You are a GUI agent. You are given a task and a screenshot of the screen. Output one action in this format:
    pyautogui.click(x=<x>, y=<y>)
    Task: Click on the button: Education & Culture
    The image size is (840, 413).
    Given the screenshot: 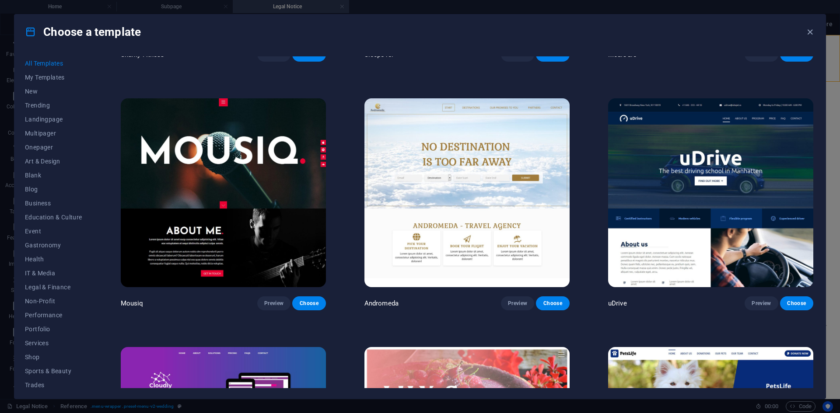 What is the action you would take?
    pyautogui.click(x=53, y=217)
    